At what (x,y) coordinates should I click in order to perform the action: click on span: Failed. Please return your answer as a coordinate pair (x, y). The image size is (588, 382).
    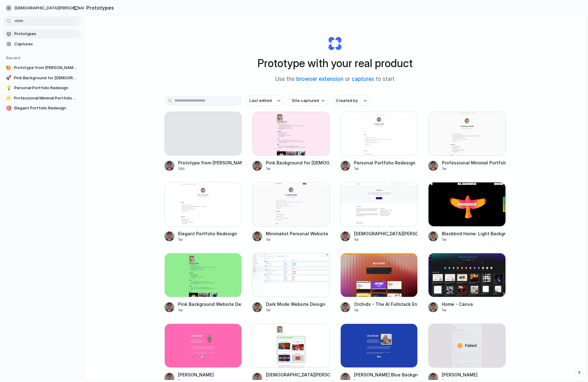
    Looking at the image, I should click on (471, 346).